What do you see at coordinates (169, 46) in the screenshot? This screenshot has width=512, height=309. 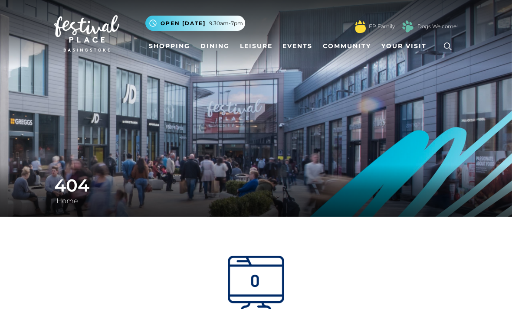 I see `a: Shopping` at bounding box center [169, 46].